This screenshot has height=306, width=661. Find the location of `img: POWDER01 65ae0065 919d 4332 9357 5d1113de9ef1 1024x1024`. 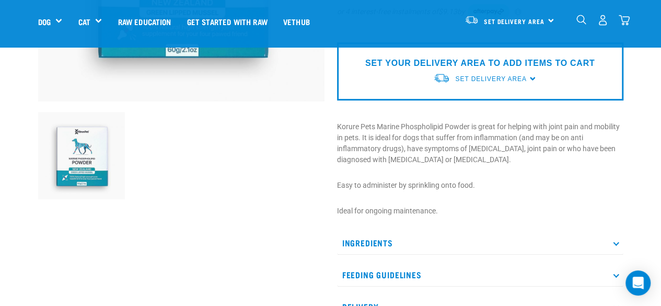

img: POWDER01 65ae0065 919d 4332 9357 5d1113de9ef1 1024x1024 is located at coordinates (82, 155).